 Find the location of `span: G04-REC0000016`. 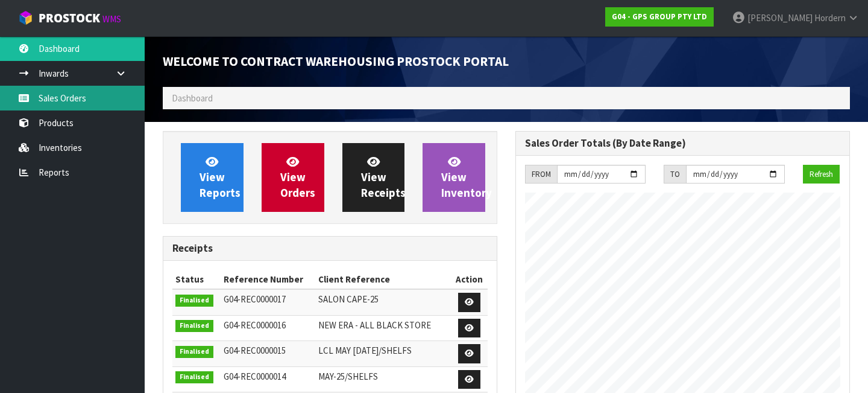

span: G04-REC0000016 is located at coordinates (254, 325).